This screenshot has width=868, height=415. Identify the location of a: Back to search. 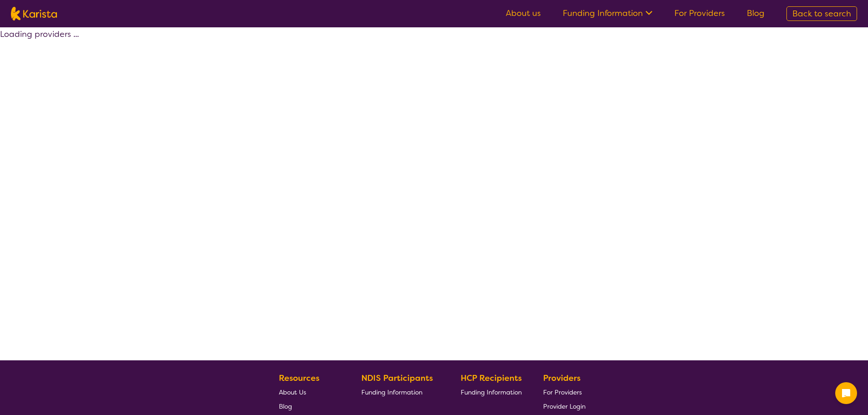
(822, 14).